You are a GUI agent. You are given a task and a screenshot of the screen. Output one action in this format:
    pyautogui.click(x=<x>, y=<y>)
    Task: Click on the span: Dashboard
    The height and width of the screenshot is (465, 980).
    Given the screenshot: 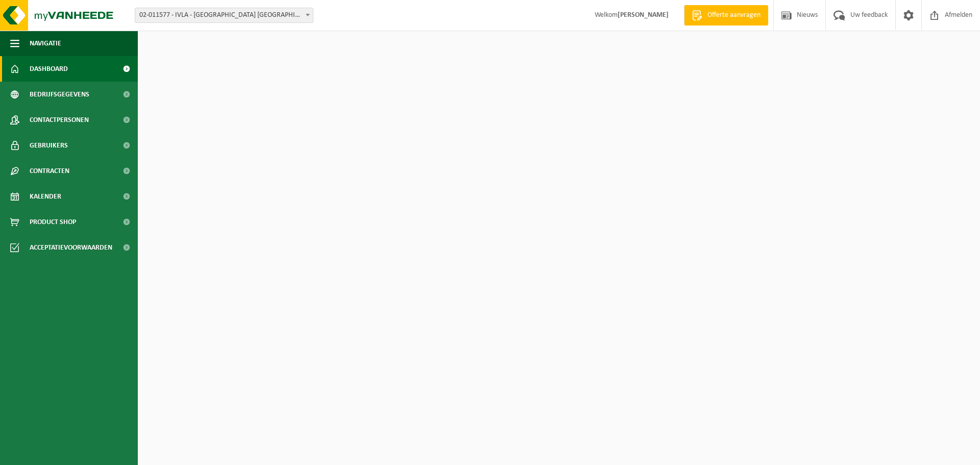 What is the action you would take?
    pyautogui.click(x=48, y=69)
    